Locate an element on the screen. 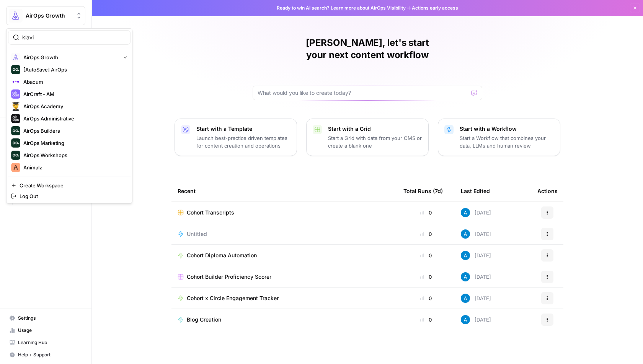 The height and width of the screenshot is (364, 643). a: Log Out is located at coordinates (69, 196).